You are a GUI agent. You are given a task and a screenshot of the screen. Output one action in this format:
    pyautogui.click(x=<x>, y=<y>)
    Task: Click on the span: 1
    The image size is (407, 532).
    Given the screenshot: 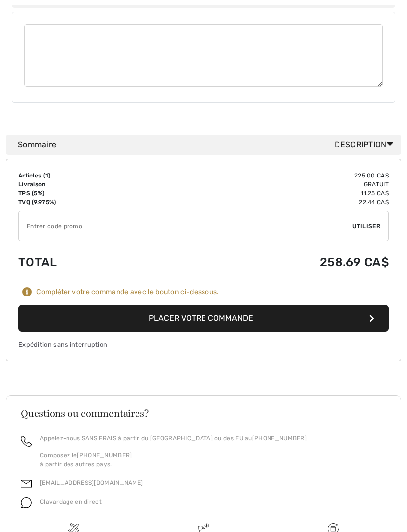 What is the action you would take?
    pyautogui.click(x=47, y=176)
    